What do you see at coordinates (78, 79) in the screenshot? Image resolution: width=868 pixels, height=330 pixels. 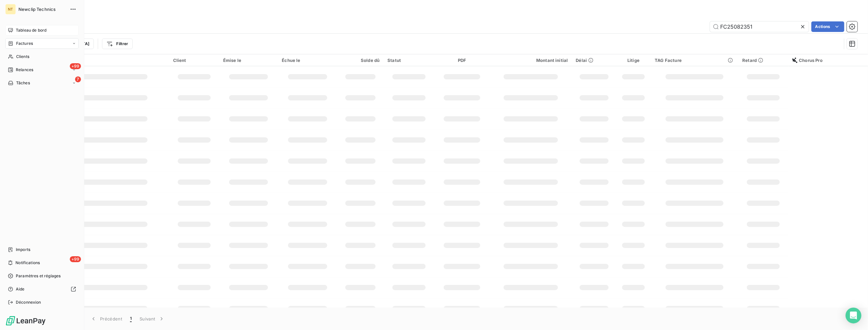 I see `span: 7` at bounding box center [78, 79].